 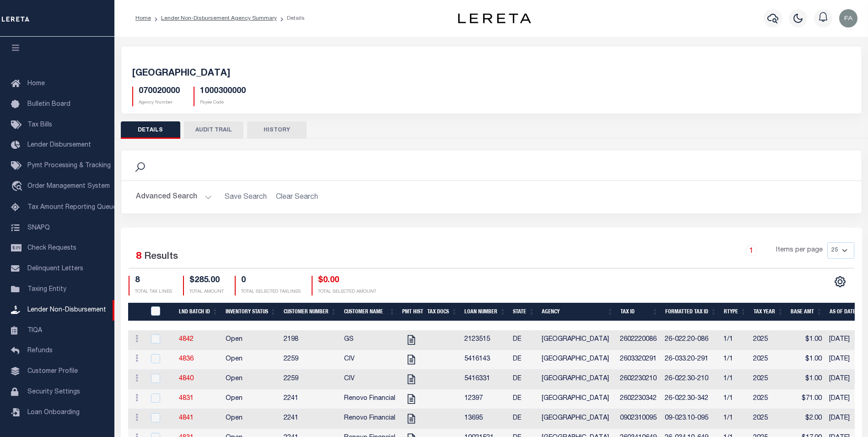 I want to click on p: TOTAL SELECTED AMOUNT, so click(x=347, y=292).